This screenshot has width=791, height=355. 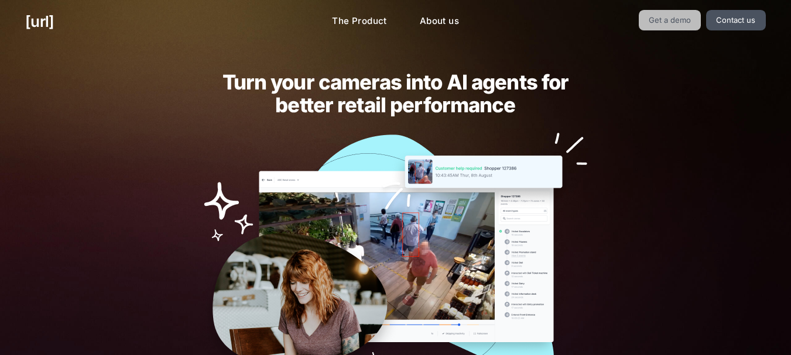 I want to click on a: Contact us, so click(x=736, y=20).